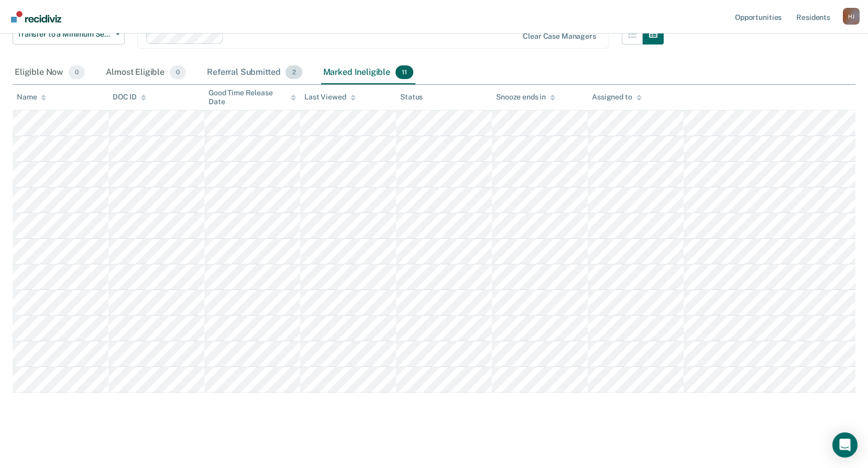 The height and width of the screenshot is (468, 868). What do you see at coordinates (31, 97) in the screenshot?
I see `div: Name` at bounding box center [31, 97].